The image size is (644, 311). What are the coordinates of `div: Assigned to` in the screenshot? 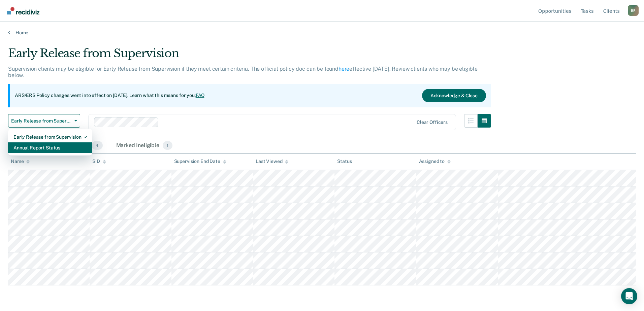 It's located at (435, 161).